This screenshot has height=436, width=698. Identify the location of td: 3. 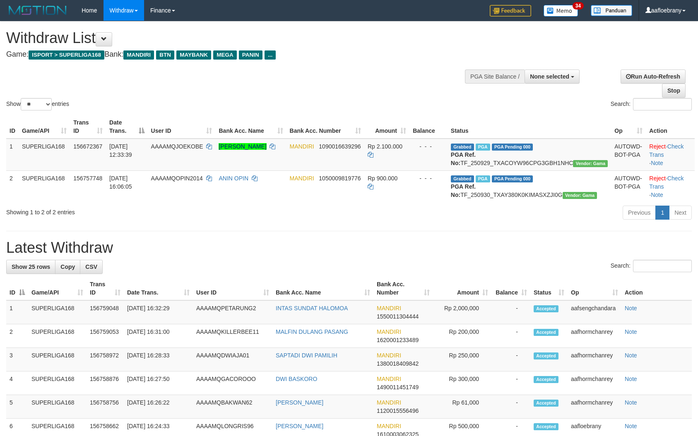
(17, 360).